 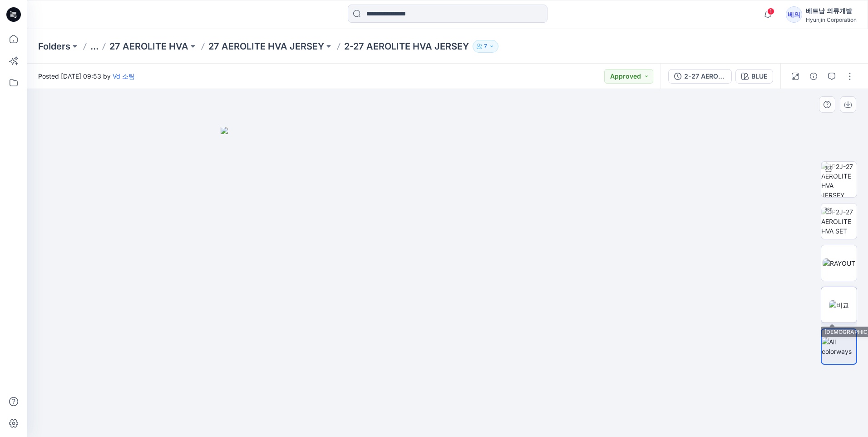 What do you see at coordinates (54, 46) in the screenshot?
I see `p: Folders` at bounding box center [54, 46].